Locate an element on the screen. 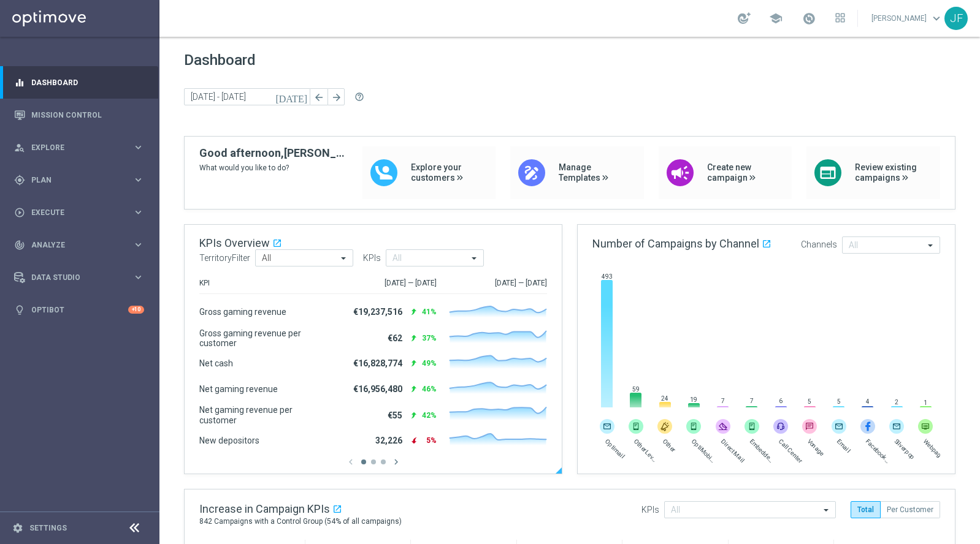 This screenshot has width=980, height=544. div: gps_fixed Plan keyboard_arrow_right is located at coordinates (79, 180).